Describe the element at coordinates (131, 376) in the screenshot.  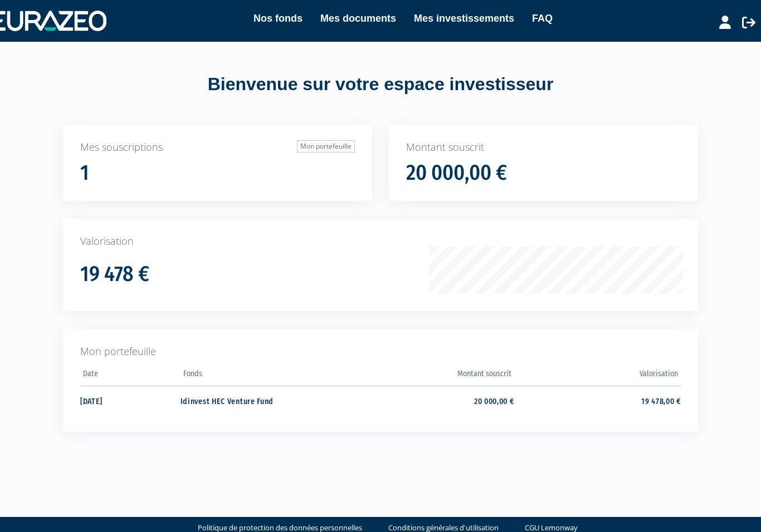
I see `th: Date` at that location.